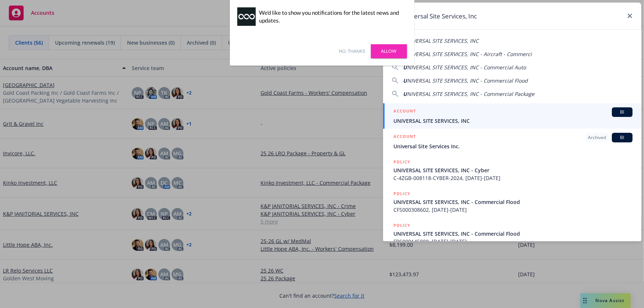 The width and height of the screenshot is (644, 308). What do you see at coordinates (352, 51) in the screenshot?
I see `a: No, thanks` at bounding box center [352, 51].